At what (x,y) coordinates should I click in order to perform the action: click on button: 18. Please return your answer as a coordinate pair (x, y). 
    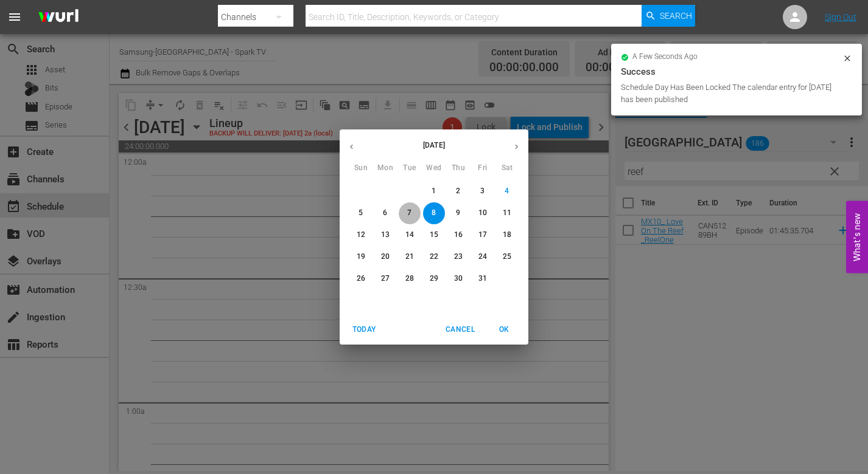
    Looking at the image, I should click on (507, 235).